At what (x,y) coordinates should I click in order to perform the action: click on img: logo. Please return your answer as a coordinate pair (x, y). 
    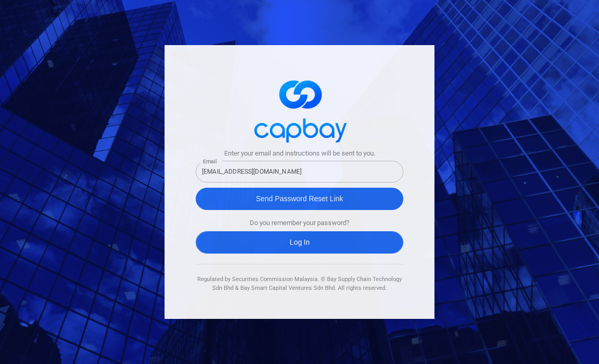
    Looking at the image, I should click on (299, 109).